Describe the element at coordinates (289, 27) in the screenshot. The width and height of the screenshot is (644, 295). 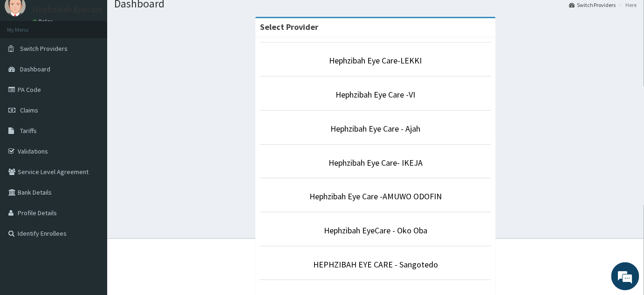
I see `strong: Select Provider` at that location.